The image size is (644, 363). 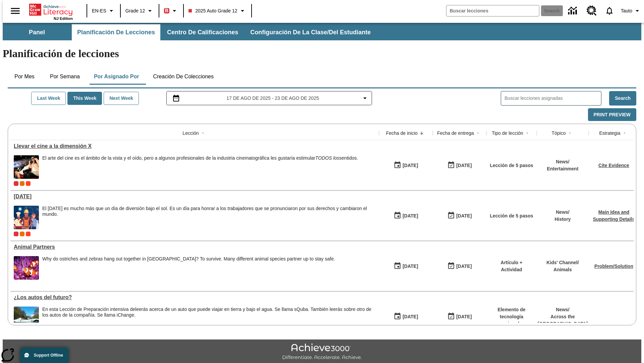 I want to click on a: Centro de información, so click(x=573, y=10).